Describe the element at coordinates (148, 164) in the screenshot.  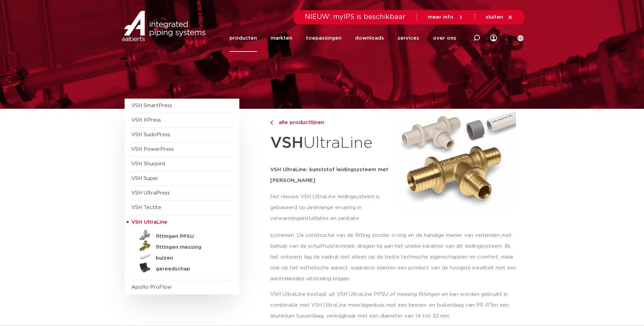
I see `a: VSH Shurjoint` at that location.